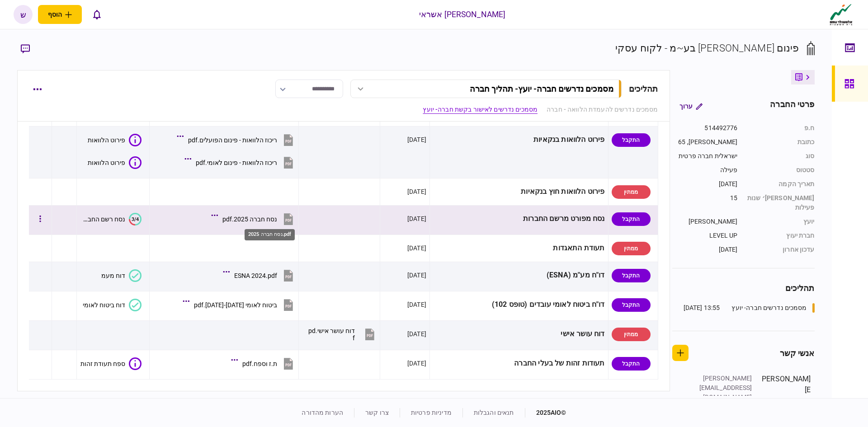 The height and width of the screenshot is (427, 868). I want to click on div: דו"ח מע"מ (ESNA), so click(519, 275).